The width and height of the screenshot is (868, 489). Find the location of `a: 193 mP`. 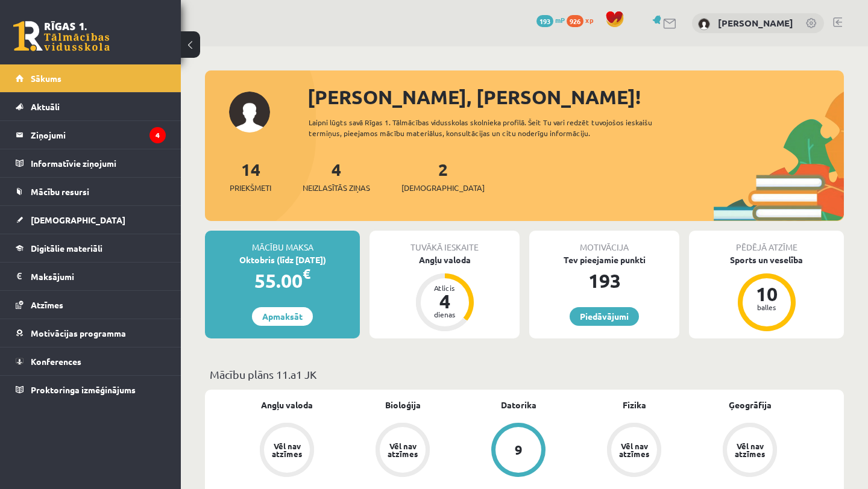

a: 193 mP is located at coordinates (551, 20).